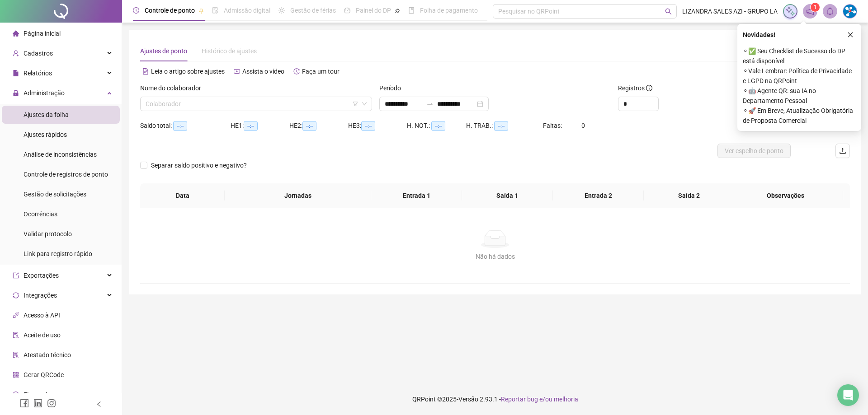 The height and width of the screenshot is (415, 868). I want to click on span: Ajustes rápidos, so click(45, 134).